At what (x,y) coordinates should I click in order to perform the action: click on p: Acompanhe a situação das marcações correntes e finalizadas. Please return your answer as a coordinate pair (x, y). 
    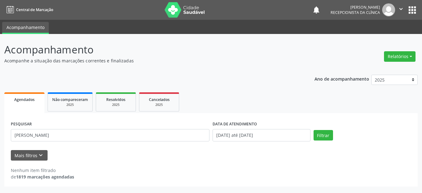
    Looking at the image, I should click on (149, 61).